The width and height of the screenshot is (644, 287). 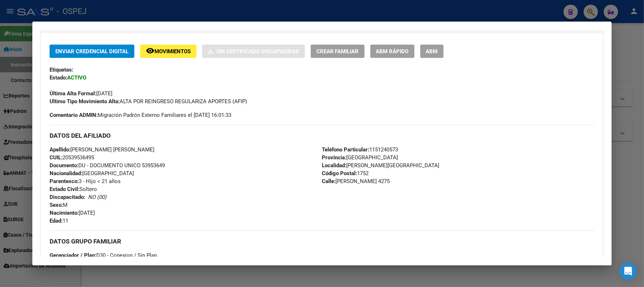 I want to click on strong: Documento:, so click(x=64, y=166).